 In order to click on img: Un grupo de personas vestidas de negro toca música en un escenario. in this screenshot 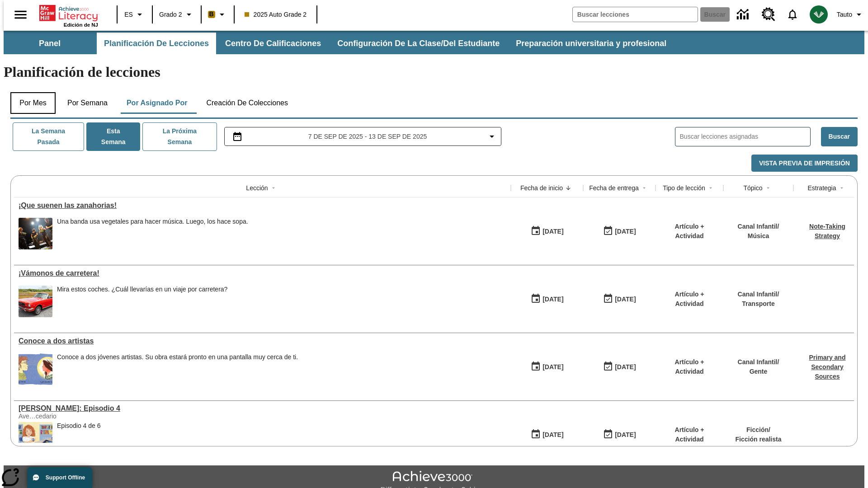, I will do `click(35, 234)`.